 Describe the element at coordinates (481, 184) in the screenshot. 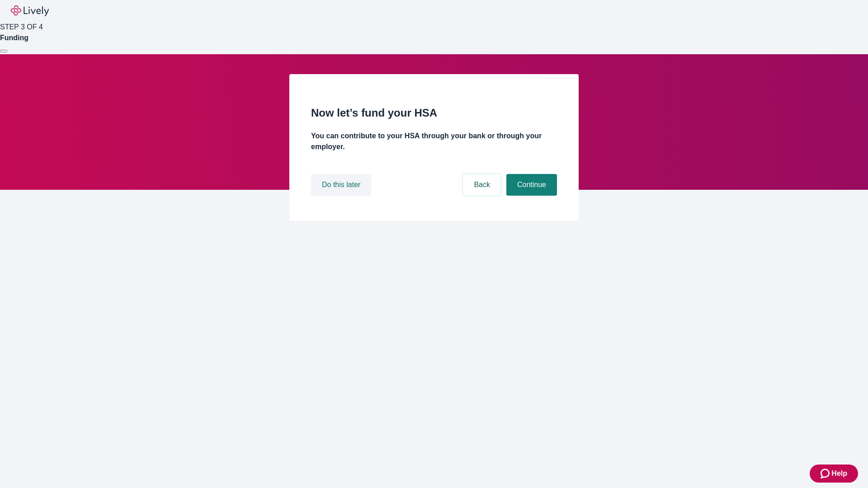

I see `button: Back` at that location.